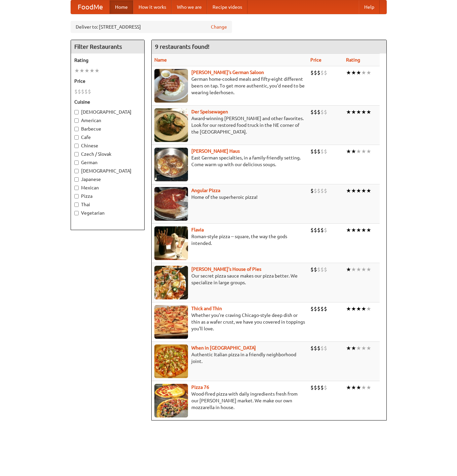 This screenshot has height=476, width=457. Describe the element at coordinates (369, 7) in the screenshot. I see `a: Help` at that location.